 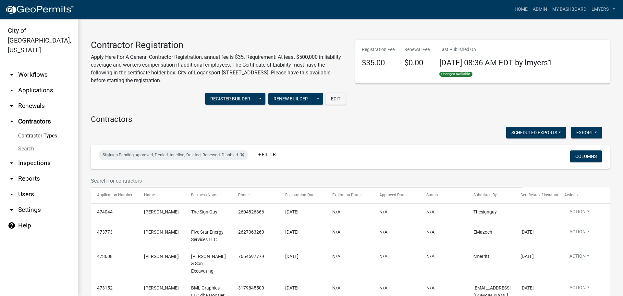 I want to click on i: arrow_drop_up, so click(x=12, y=121).